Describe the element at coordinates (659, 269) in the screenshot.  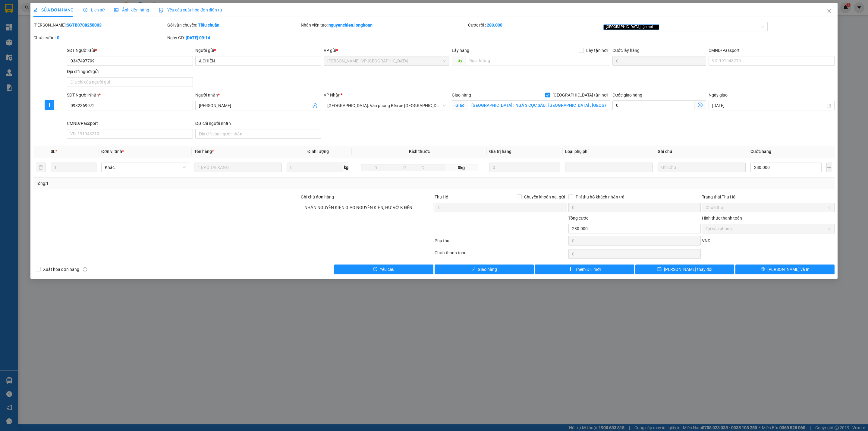
I see `span: save` at that location.